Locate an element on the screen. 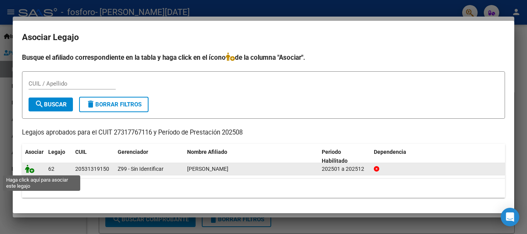  datatable-header-cell: Nombre Afiliado is located at coordinates (251, 157).